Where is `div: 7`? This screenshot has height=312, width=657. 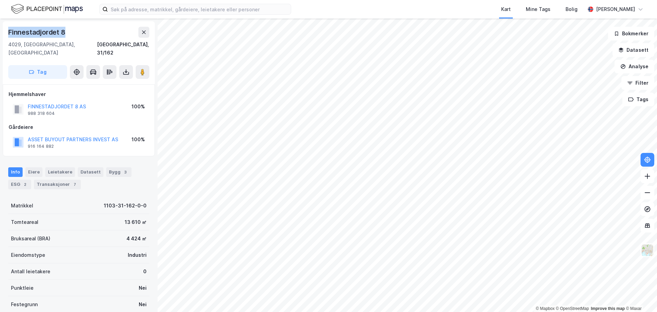
div: 7 is located at coordinates (75, 184).